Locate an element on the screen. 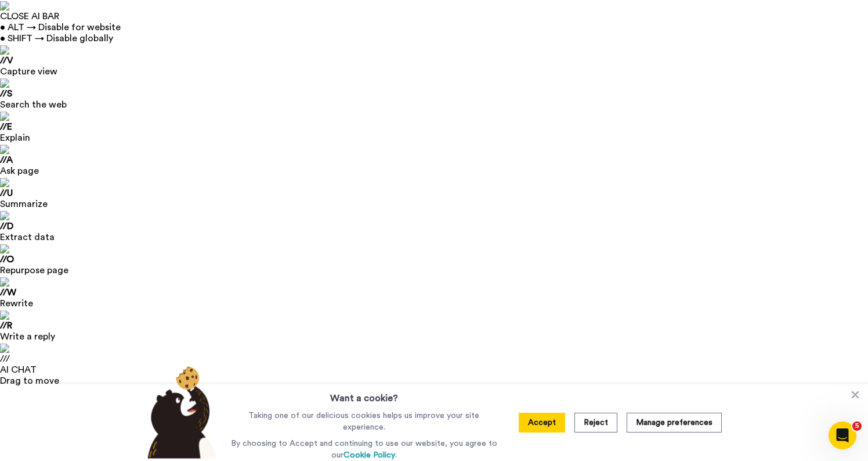  a: Cookie Policy is located at coordinates (369, 455).